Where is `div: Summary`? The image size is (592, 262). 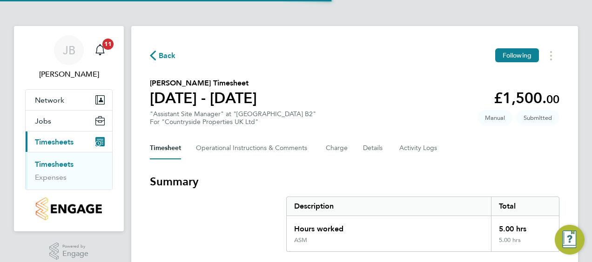 div: Summary is located at coordinates (422, 224).